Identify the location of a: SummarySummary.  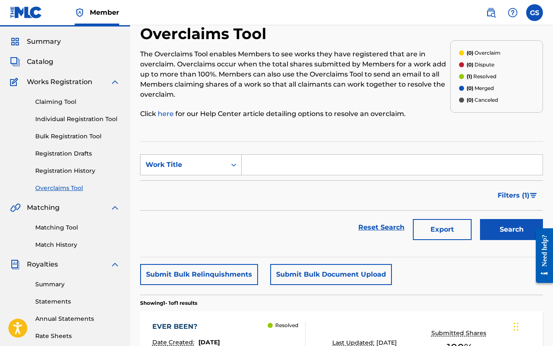
(35, 42).